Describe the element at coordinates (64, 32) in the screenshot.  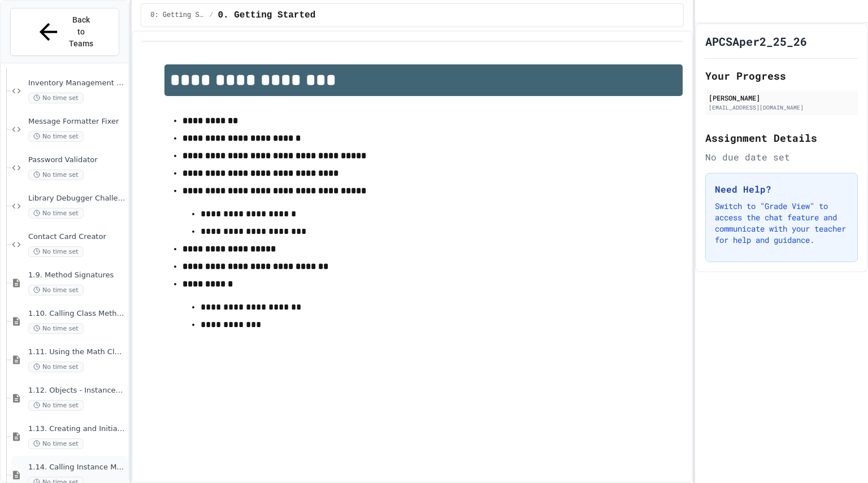
I see `button: Back to Teams` at that location.